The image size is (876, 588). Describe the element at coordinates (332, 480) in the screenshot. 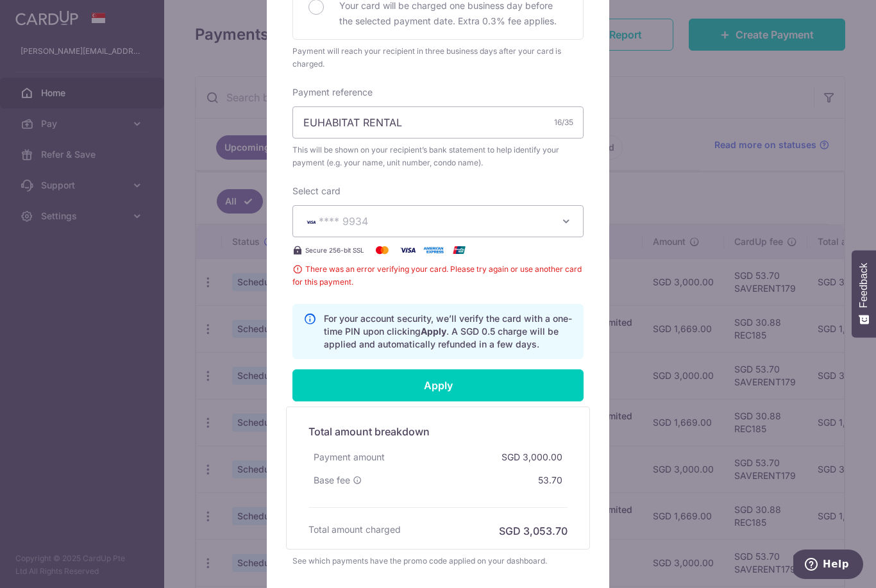

I see `span: Base fee` at that location.